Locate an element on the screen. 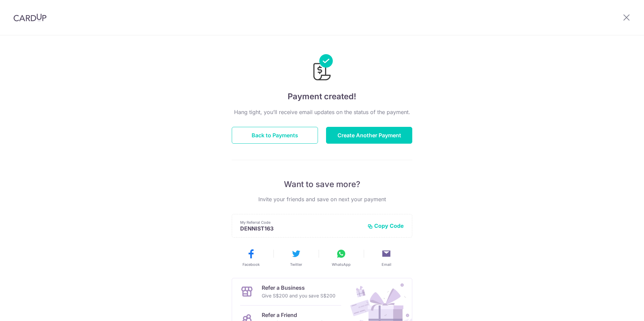 This screenshot has width=644, height=321. span: WhatsApp is located at coordinates (341, 264).